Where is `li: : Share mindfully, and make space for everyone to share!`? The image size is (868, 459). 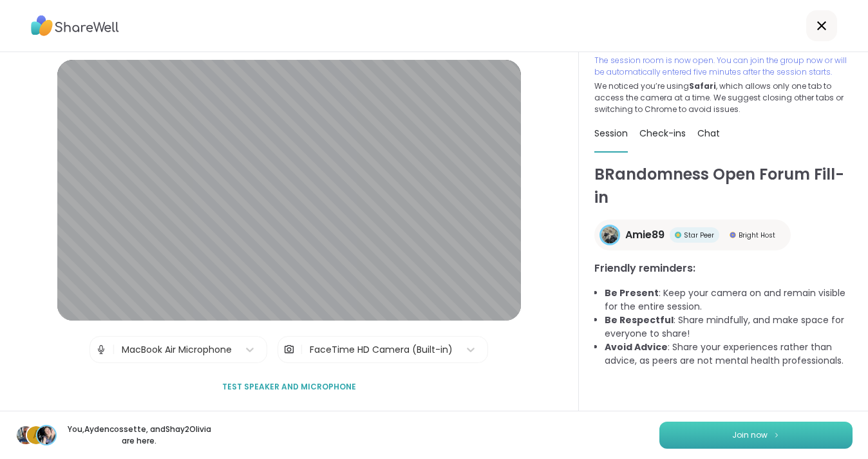 li: : Share mindfully, and make space for everyone to share! is located at coordinates (728, 327).